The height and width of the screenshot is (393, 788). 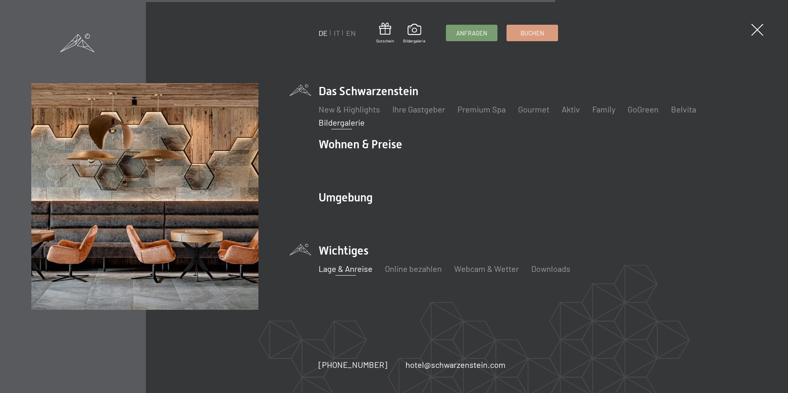 What do you see at coordinates (533, 109) in the screenshot?
I see `a: Gourmet` at bounding box center [533, 109].